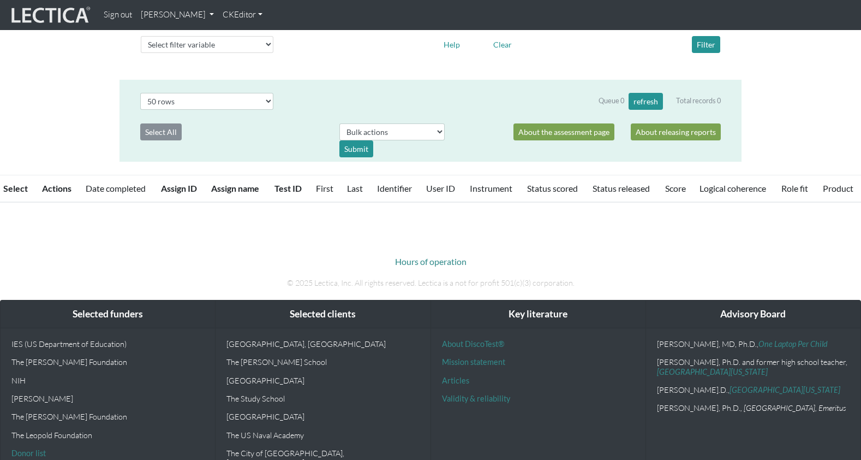 This screenshot has width=861, height=460. Describe the element at coordinates (753, 314) in the screenshot. I see `div: Advisory Board` at that location.